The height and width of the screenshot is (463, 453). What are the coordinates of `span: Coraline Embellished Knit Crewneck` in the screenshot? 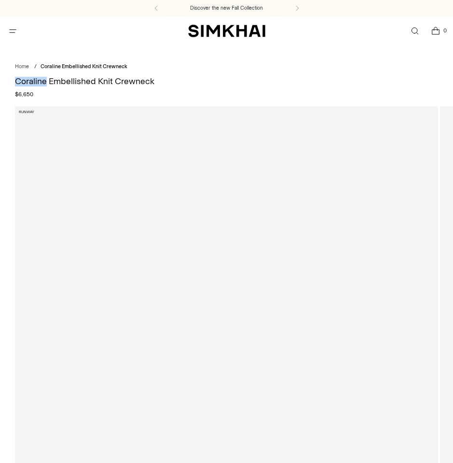 It's located at (84, 66).